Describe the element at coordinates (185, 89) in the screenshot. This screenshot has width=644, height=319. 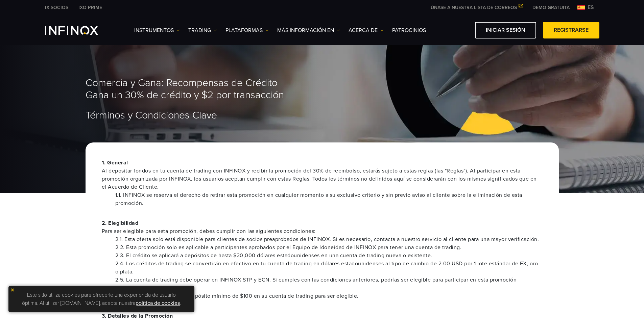
I see `span: Comercia y Gana: Recompensas de Crédito Gana un 30% de crédito y $2 por transacción` at that location.